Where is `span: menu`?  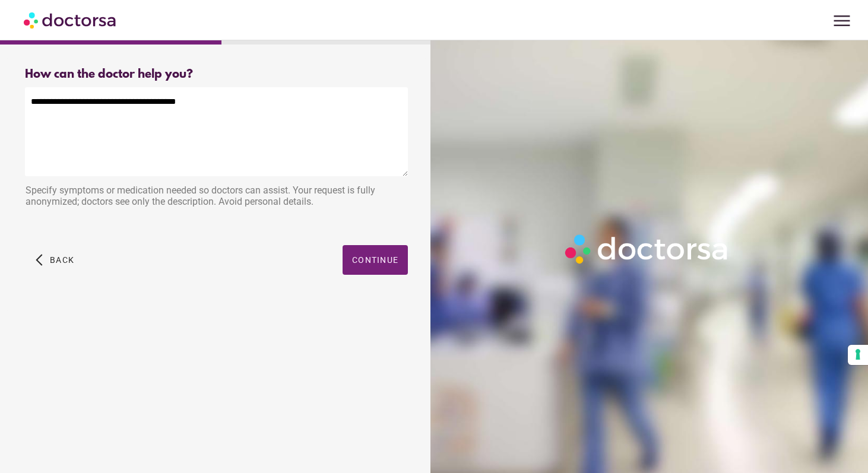 span: menu is located at coordinates (842, 21).